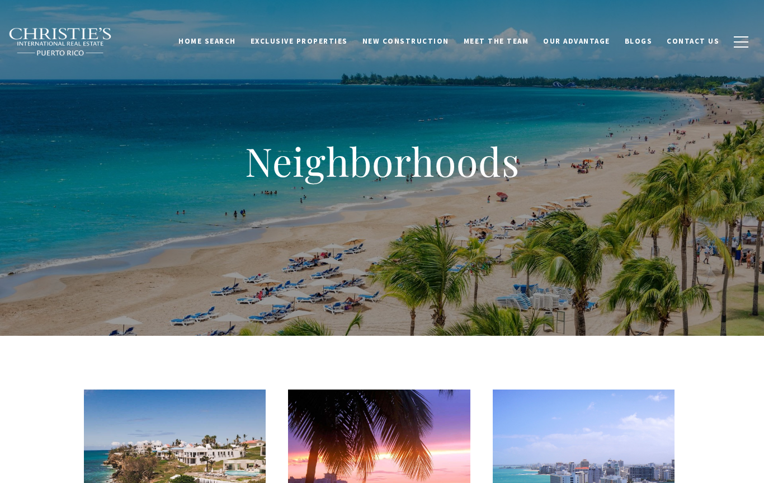 Image resolution: width=764 pixels, height=483 pixels. What do you see at coordinates (639, 41) in the screenshot?
I see `span: Blogs` at bounding box center [639, 41].